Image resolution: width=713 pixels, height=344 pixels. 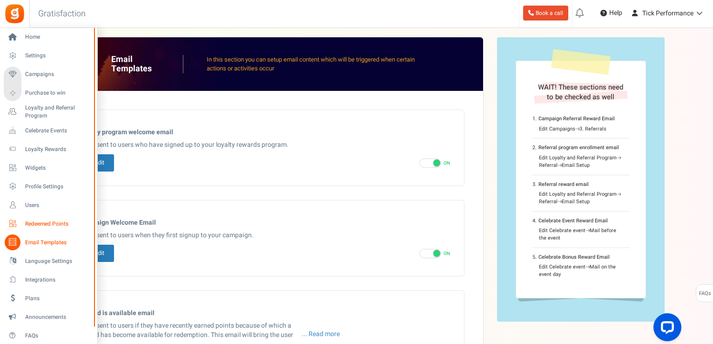 I want to click on span: Email Templates, so click(x=58, y=242).